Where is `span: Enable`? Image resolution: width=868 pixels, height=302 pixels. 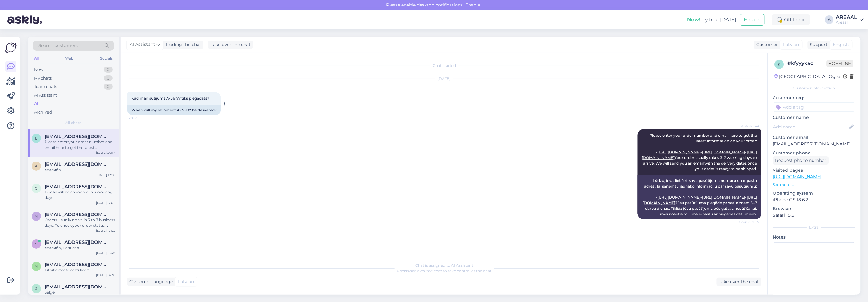 span: Enable is located at coordinates (472, 5).